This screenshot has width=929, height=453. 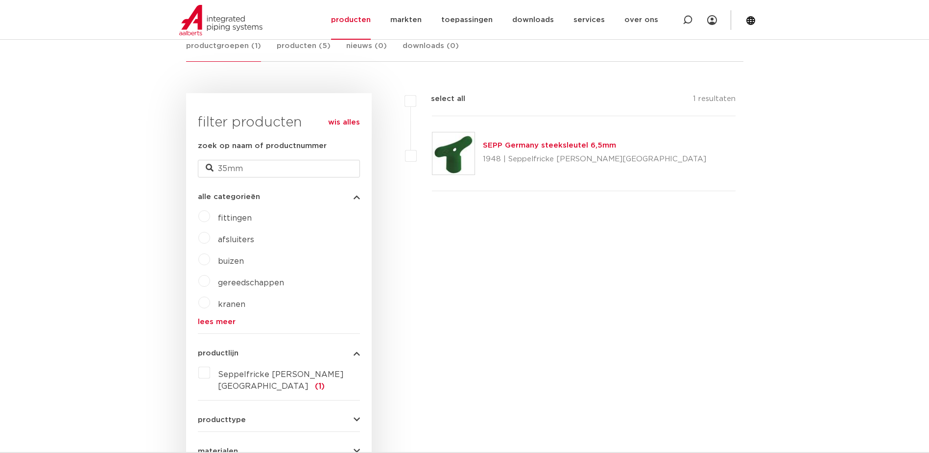 I want to click on span: (1), so click(x=320, y=386).